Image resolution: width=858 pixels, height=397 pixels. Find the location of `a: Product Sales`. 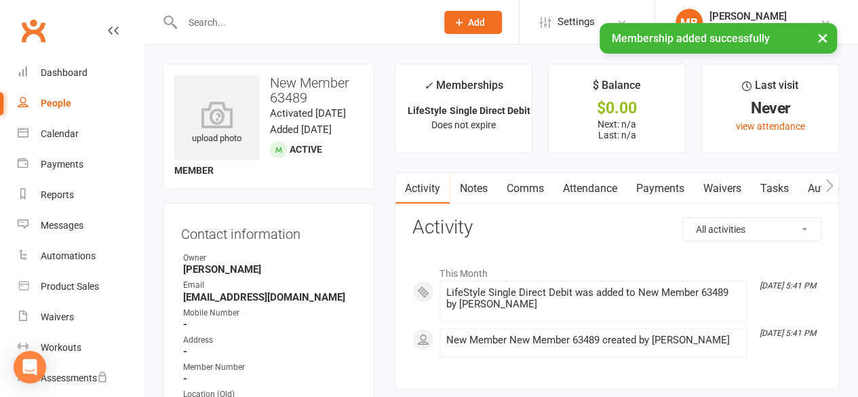

a: Product Sales is located at coordinates (80, 286).